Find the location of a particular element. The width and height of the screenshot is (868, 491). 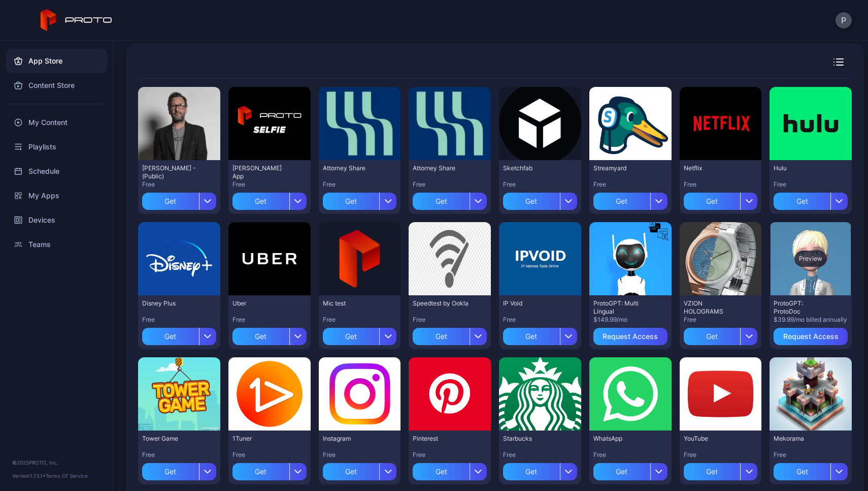

a: App Store is located at coordinates (56, 61).